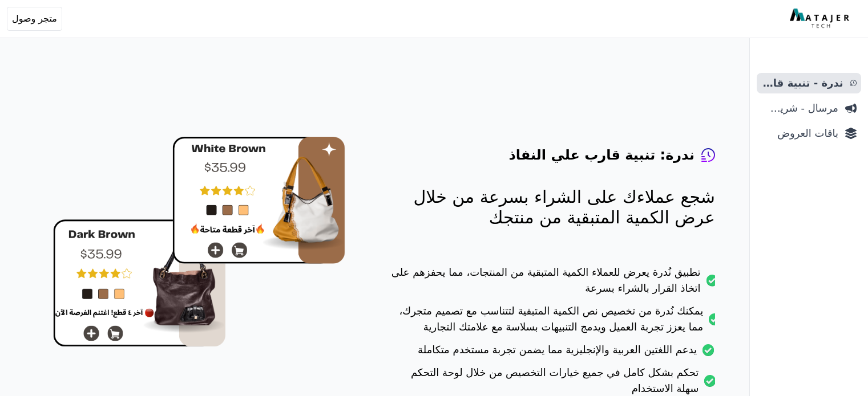  Describe the element at coordinates (199, 242) in the screenshot. I see `img: hero` at that location.